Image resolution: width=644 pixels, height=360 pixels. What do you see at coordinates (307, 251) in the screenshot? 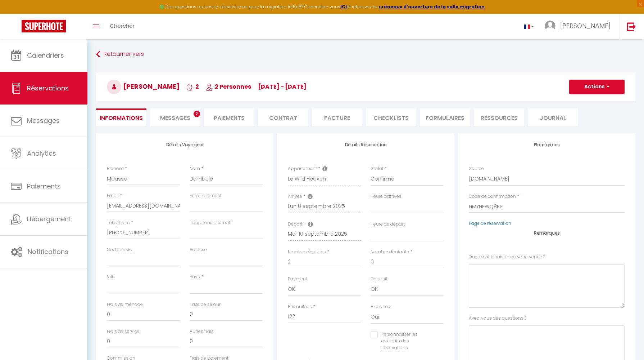
I see `label: Nombre d'adultes` at bounding box center [307, 251].